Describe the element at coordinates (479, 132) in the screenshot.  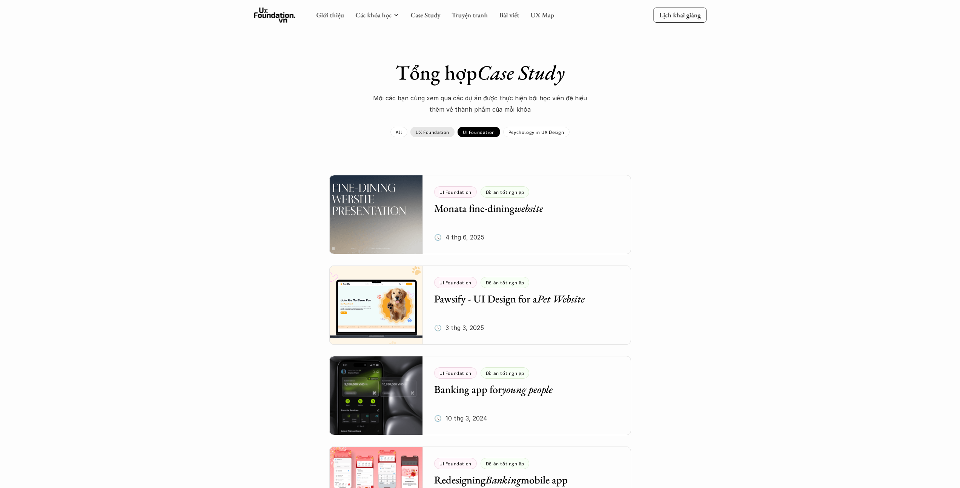
I see `a: UI Foundation` at that location.